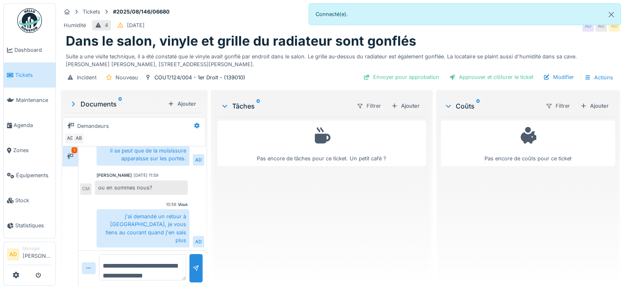  I want to click on button: Close, so click(611, 14).